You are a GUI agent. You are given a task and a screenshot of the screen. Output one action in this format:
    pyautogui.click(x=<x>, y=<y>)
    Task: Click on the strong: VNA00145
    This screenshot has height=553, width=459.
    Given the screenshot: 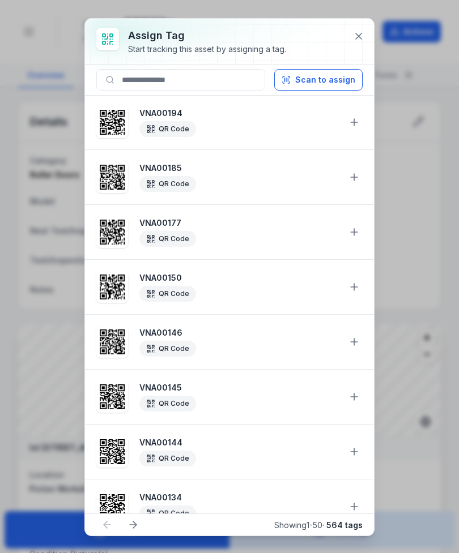 What is the action you would take?
    pyautogui.click(x=239, y=388)
    